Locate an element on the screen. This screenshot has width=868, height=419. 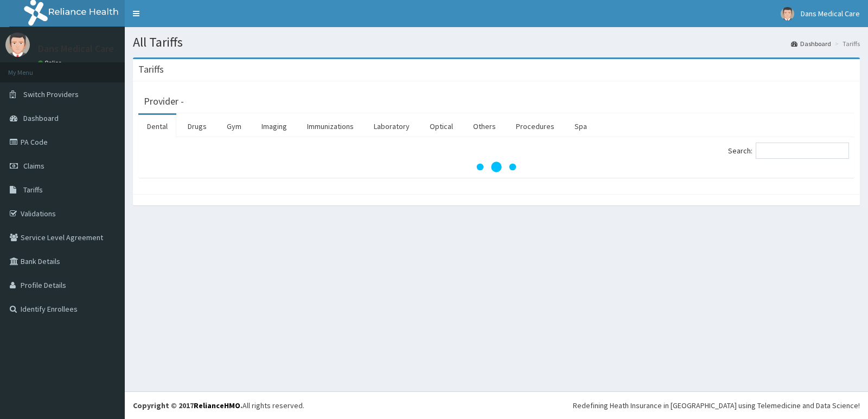
span: Claims is located at coordinates (34, 166).